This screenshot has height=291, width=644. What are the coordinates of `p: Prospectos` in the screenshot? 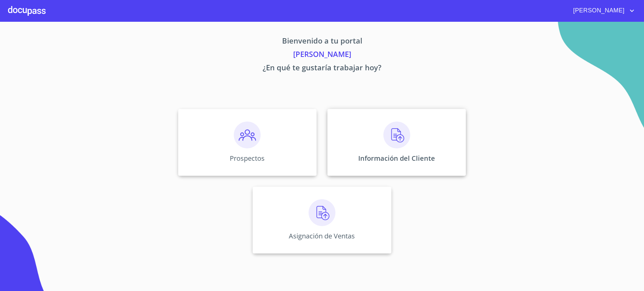 It's located at (247, 158).